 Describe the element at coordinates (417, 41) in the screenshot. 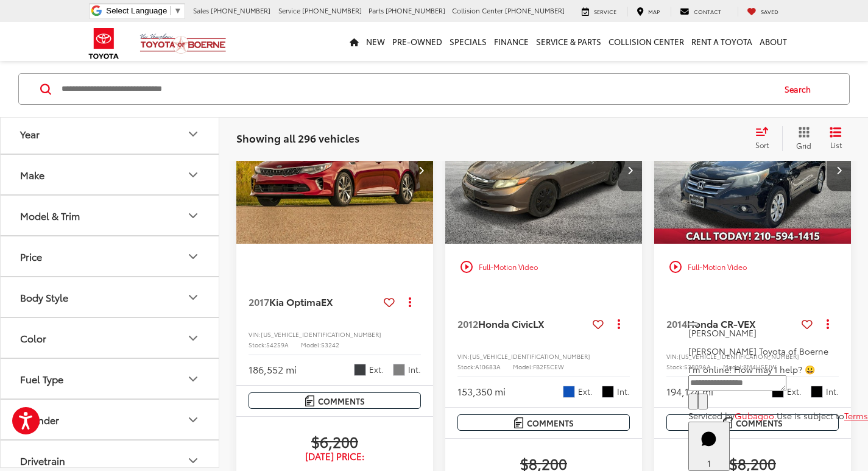

I see `a: Pre-Owned` at that location.